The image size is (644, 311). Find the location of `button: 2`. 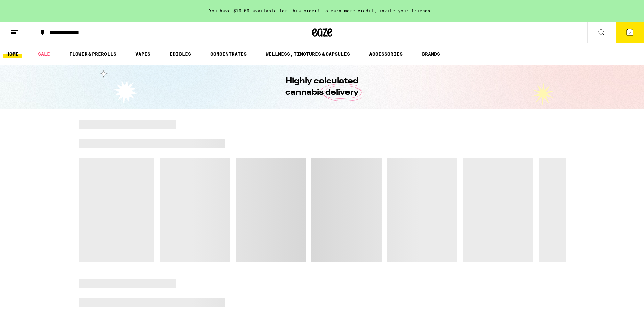

button: 2 is located at coordinates (630, 33).